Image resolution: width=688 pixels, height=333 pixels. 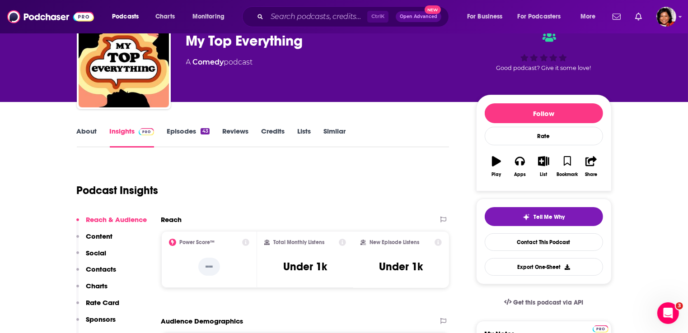 I want to click on span: Charts, so click(x=165, y=17).